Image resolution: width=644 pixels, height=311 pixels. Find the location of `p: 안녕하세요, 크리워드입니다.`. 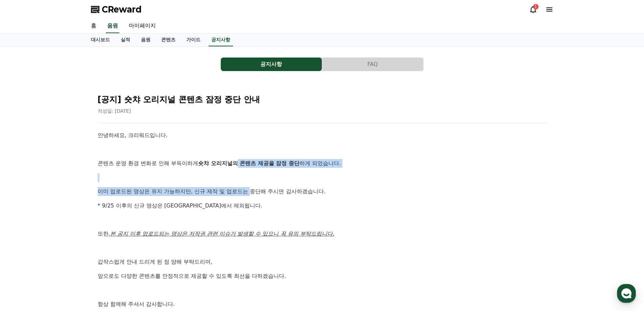

p: 안녕하세요, 크리워드입니다. is located at coordinates (322, 136).